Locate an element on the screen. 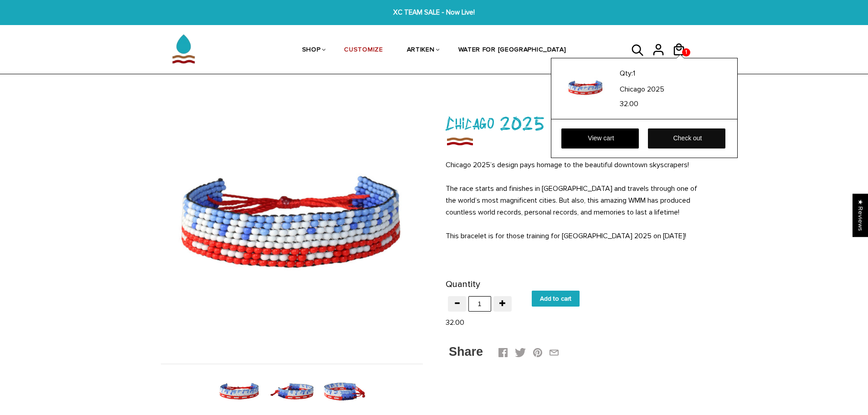  a: SHOP is located at coordinates (311, 50).